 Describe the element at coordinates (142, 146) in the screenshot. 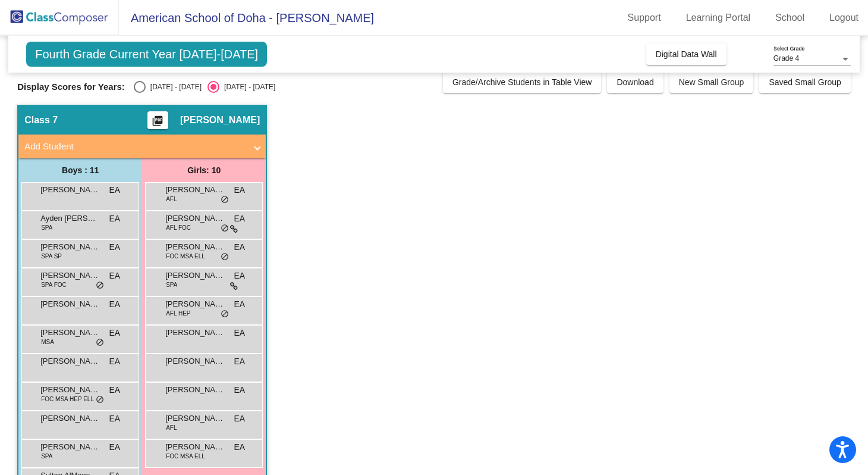

I see `mat-expansion-panel-header: Add Student` at that location.